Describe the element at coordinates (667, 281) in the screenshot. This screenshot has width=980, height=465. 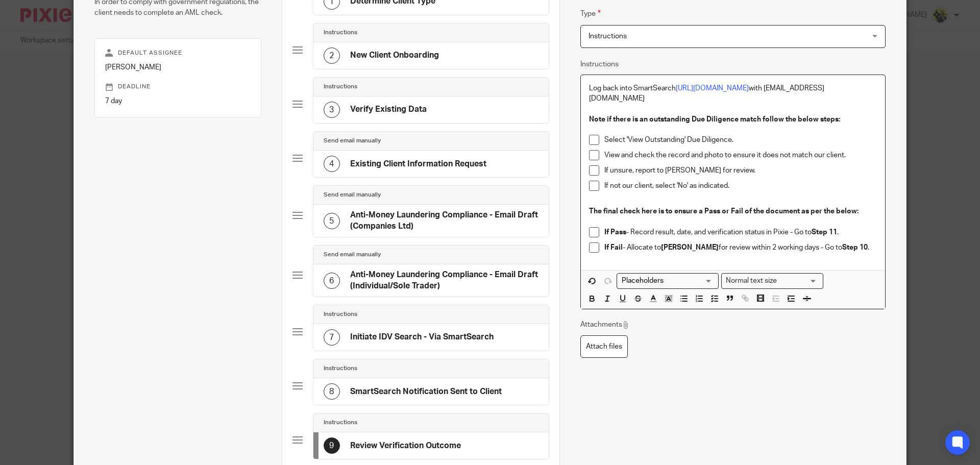
I see `div: Placeholders` at that location.